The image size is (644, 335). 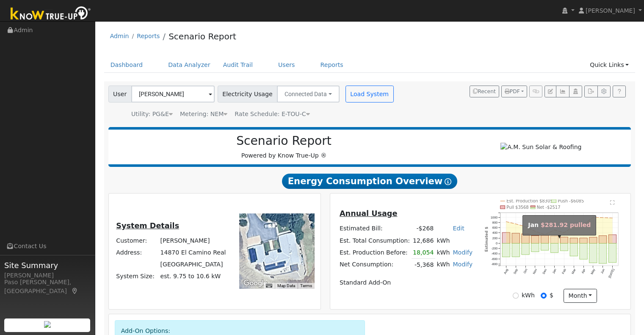 What do you see at coordinates (202, 36) in the screenshot?
I see `a: Scenario Report` at bounding box center [202, 36].